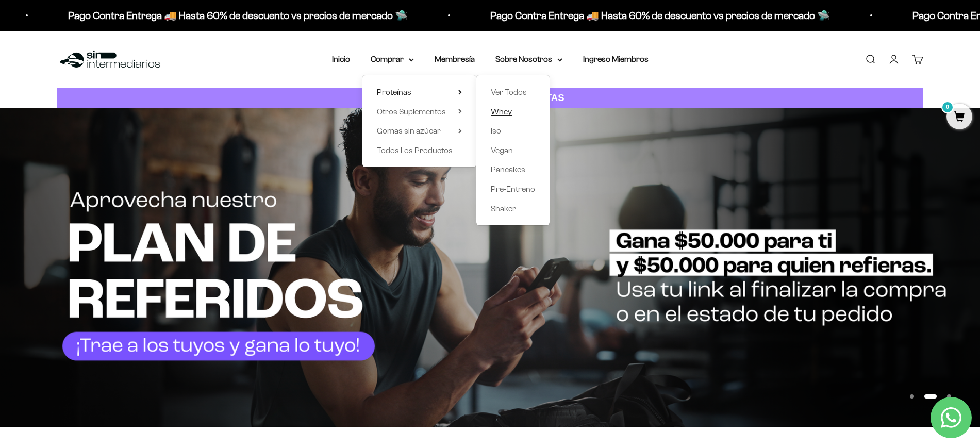  I want to click on a: Todos Los Productos, so click(419, 150).